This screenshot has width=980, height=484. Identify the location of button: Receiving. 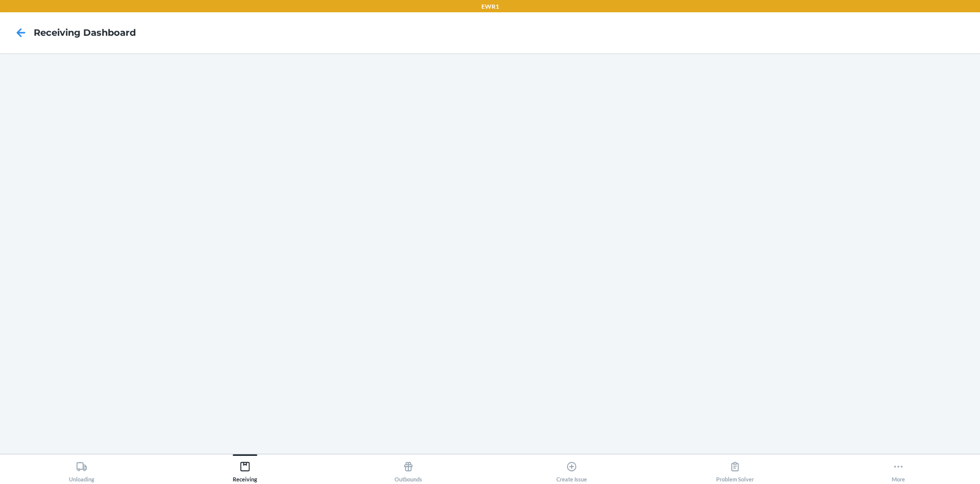
(245, 468).